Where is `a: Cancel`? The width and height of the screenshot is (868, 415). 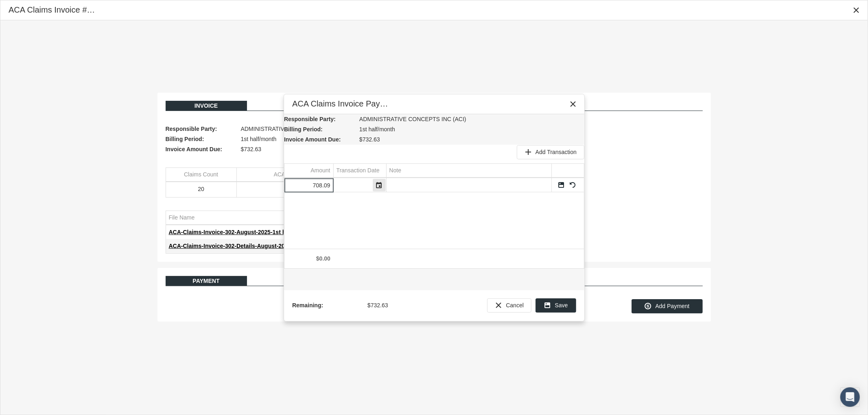
a: Cancel is located at coordinates (572, 185).